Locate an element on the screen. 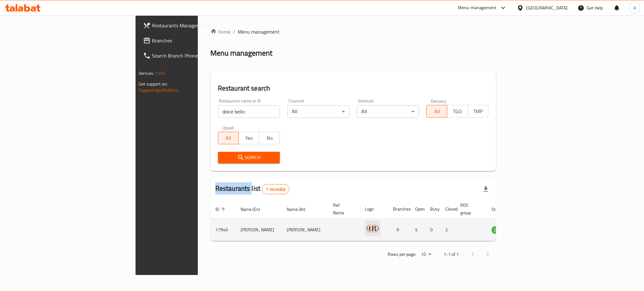  button: TMP is located at coordinates (478, 111).